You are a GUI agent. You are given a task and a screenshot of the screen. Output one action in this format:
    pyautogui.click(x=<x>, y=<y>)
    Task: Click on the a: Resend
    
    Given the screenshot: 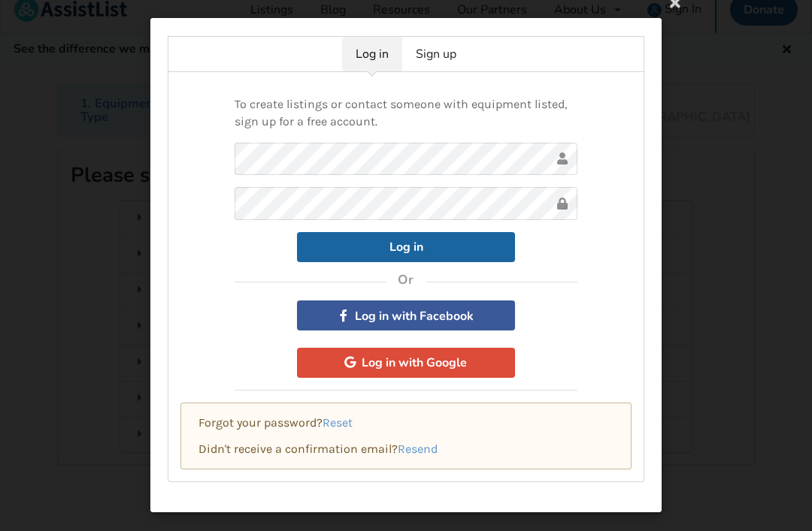 What is the action you would take?
    pyautogui.click(x=417, y=449)
    